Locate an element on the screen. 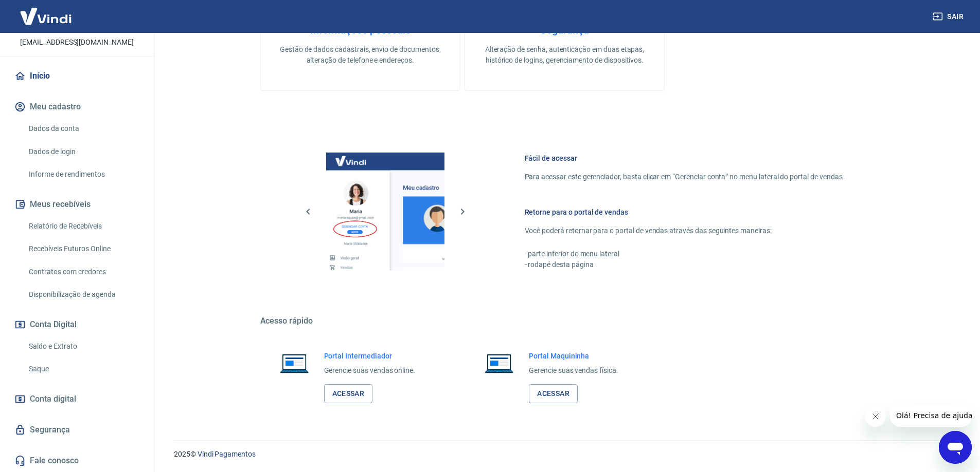 Image resolution: width=980 pixels, height=472 pixels. button: Meu cadastro is located at coordinates (77, 107).